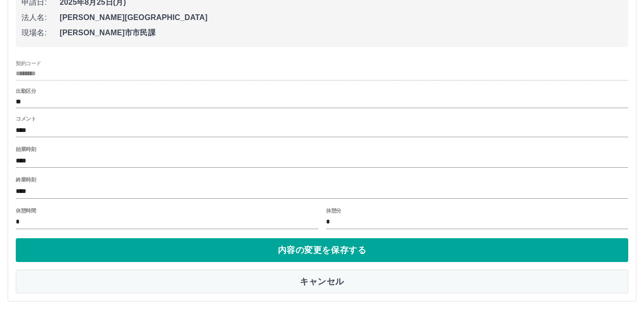 The height and width of the screenshot is (313, 644). What do you see at coordinates (28, 63) in the screenshot?
I see `label: 契約コード` at bounding box center [28, 63].